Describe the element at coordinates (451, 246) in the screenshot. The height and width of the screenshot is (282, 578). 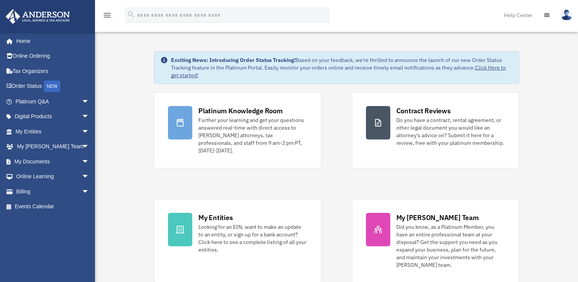
I see `div: Did you know, as a Platinum Member, you have an entire professional team at your disposal? Get th...` at that location.